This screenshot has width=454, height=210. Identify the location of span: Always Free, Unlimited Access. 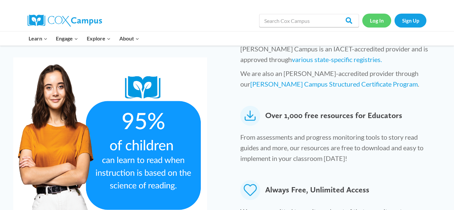
(317, 190).